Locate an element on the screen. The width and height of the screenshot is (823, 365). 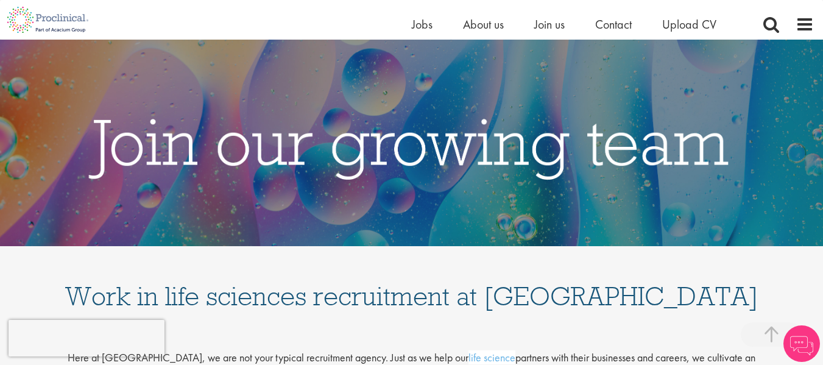
a: Contact is located at coordinates (614, 24).